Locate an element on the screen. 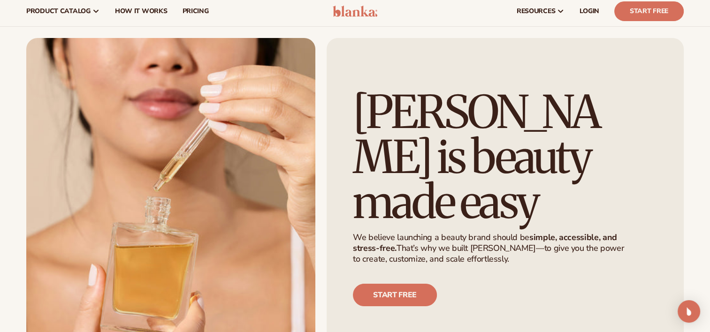 The width and height of the screenshot is (710, 332). span: product catalog is located at coordinates (58, 11).